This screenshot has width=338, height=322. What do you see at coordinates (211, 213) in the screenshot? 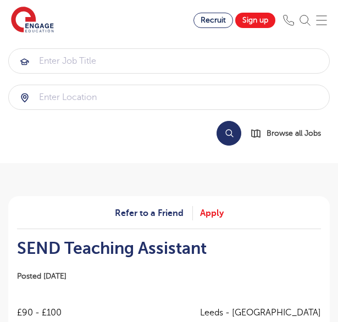
I see `a: Apply` at bounding box center [211, 213].